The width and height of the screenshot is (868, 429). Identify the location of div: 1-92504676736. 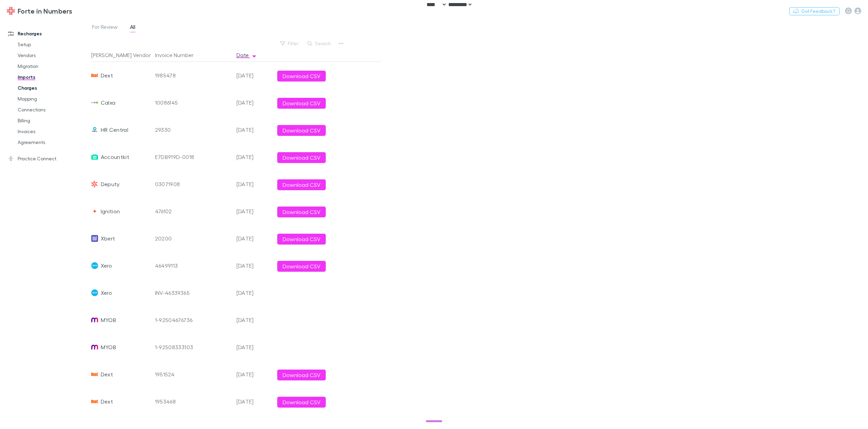
(193, 320).